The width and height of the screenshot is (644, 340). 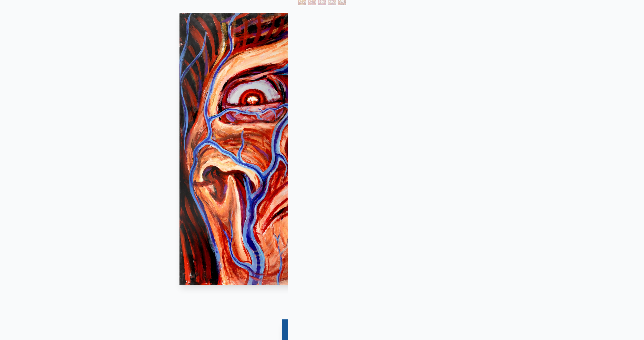 I want to click on a: Visit the CoSM Shop, so click(x=322, y=330).